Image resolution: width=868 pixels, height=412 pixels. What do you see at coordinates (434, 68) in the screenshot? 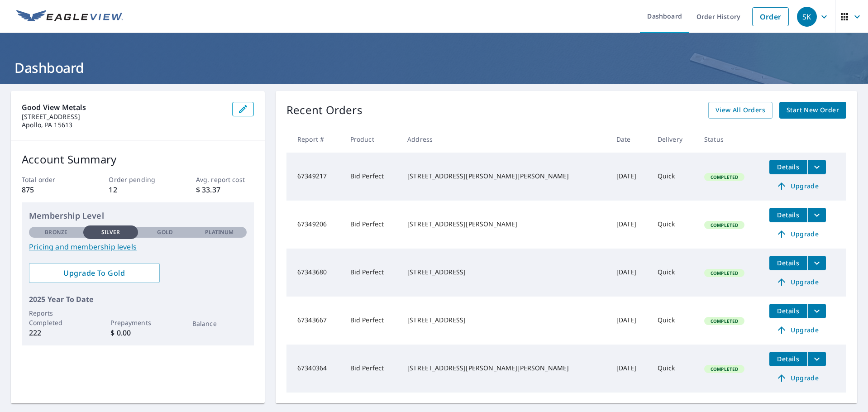
I see `h1: Dashboard` at bounding box center [434, 68].